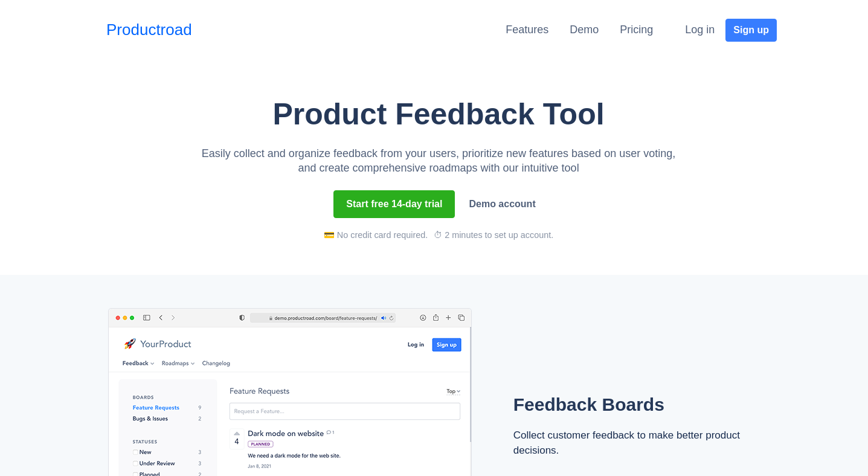 This screenshot has height=476, width=868. I want to click on div: Collect customer feedback to make better product decisions., so click(631, 443).